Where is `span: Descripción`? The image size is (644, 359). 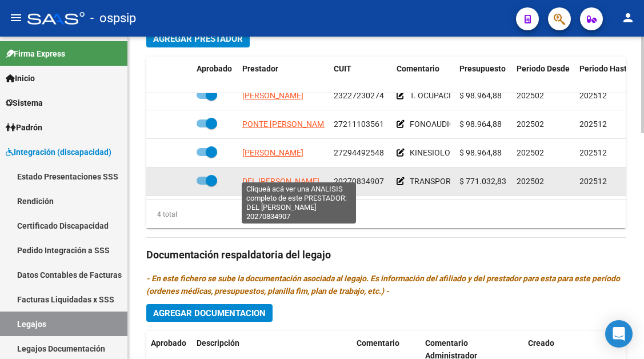 span: Descripción is located at coordinates (218, 343).